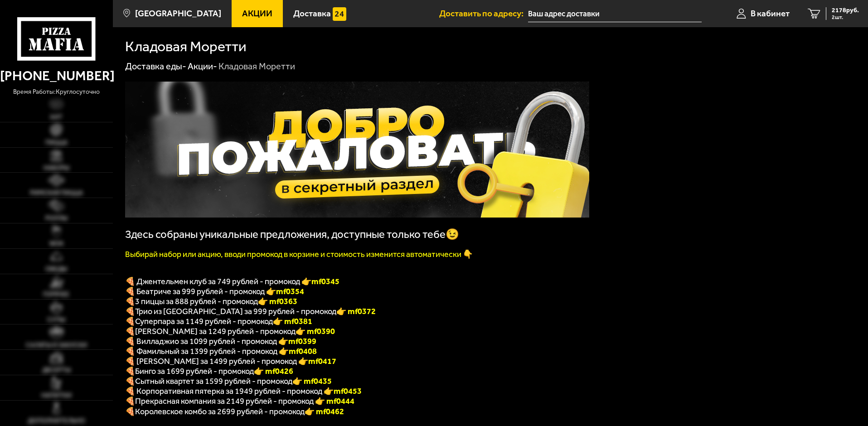 The image size is (868, 426). Describe the element at coordinates (232, 281) in the screenshot. I see `span: 🍕 Джентельмен клуб за 749 рублей - промокод 👉` at that location.